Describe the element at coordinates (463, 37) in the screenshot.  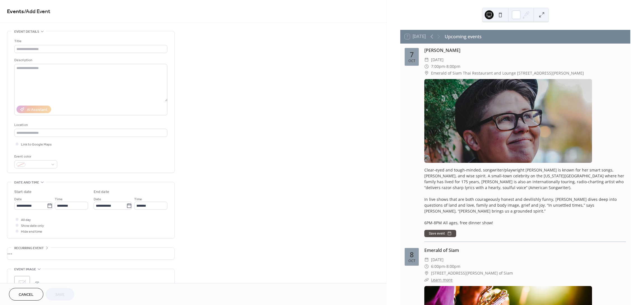
I see `div: Upcoming events` at that location.